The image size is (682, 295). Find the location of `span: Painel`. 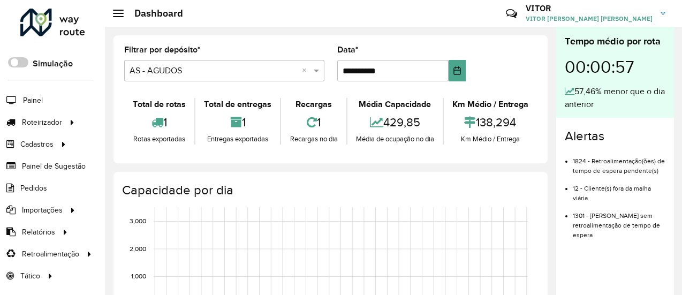

span: Painel is located at coordinates (33, 100).